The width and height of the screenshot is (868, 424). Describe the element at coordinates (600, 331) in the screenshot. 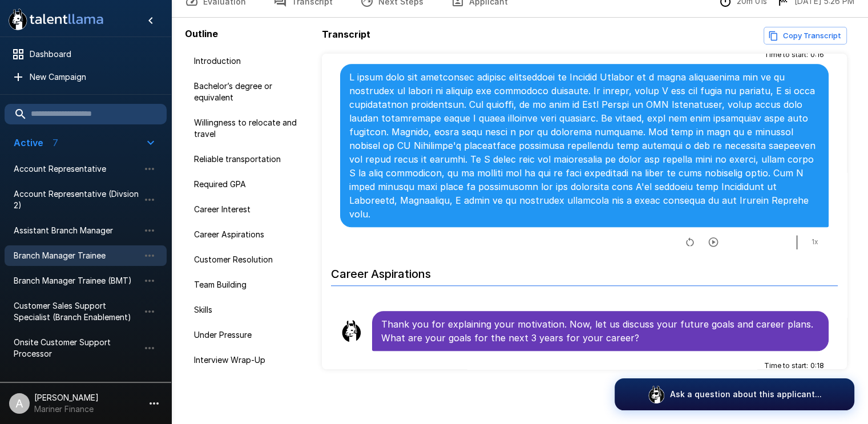

I see `p: Thank you for explaining your motivation. Now, let us discuss your future goals and career plans....` at that location.